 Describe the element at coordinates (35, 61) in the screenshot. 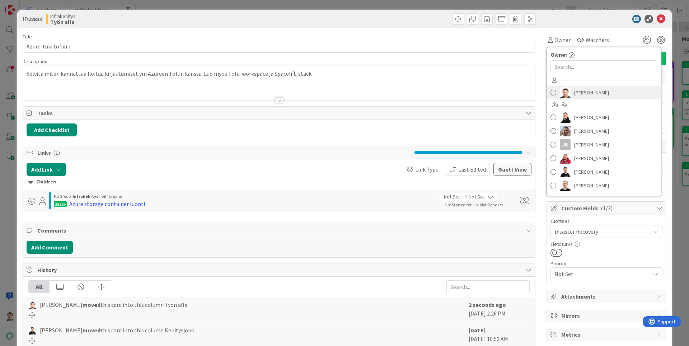

I see `span: Description` at that location.